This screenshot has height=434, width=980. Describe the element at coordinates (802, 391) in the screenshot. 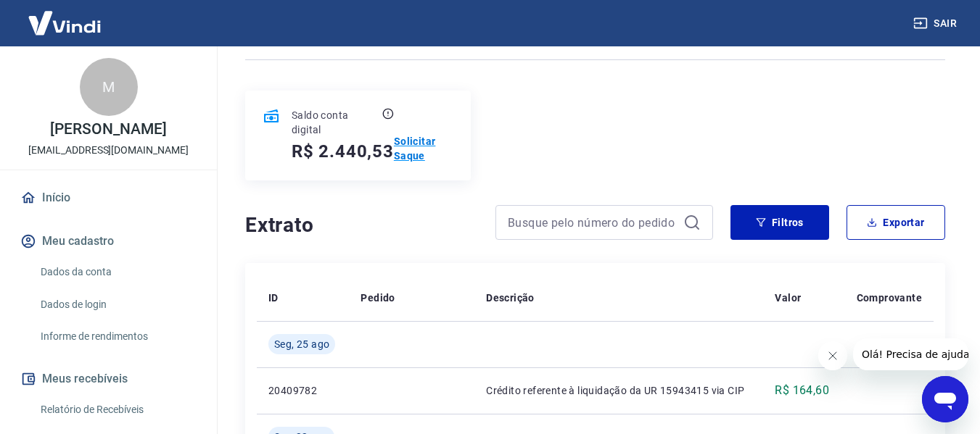

I see `p: R$ 164,60` at that location.